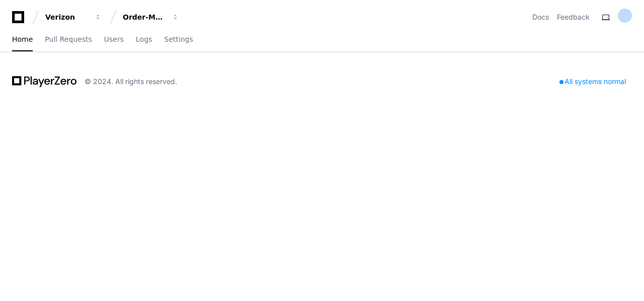 This screenshot has height=301, width=644. I want to click on a: Settings, so click(178, 40).